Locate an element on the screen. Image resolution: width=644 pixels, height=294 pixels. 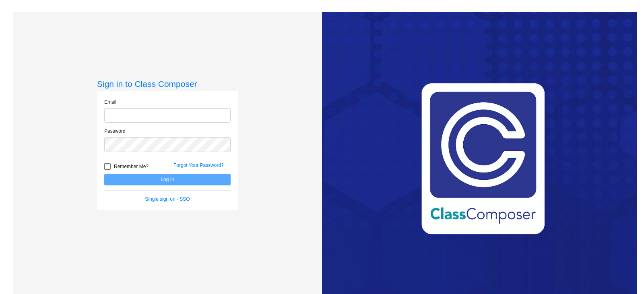
label: Password is located at coordinates (114, 131).